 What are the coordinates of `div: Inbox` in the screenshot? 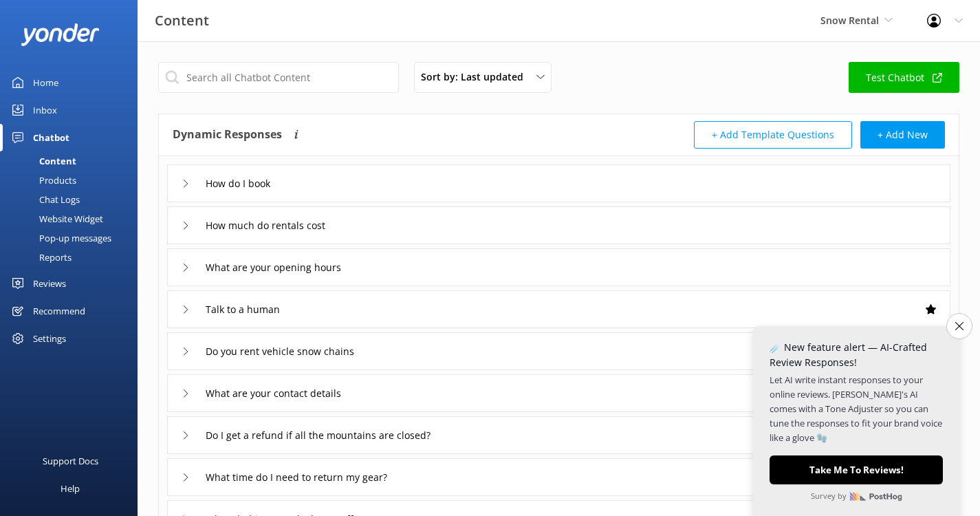 It's located at (45, 110).